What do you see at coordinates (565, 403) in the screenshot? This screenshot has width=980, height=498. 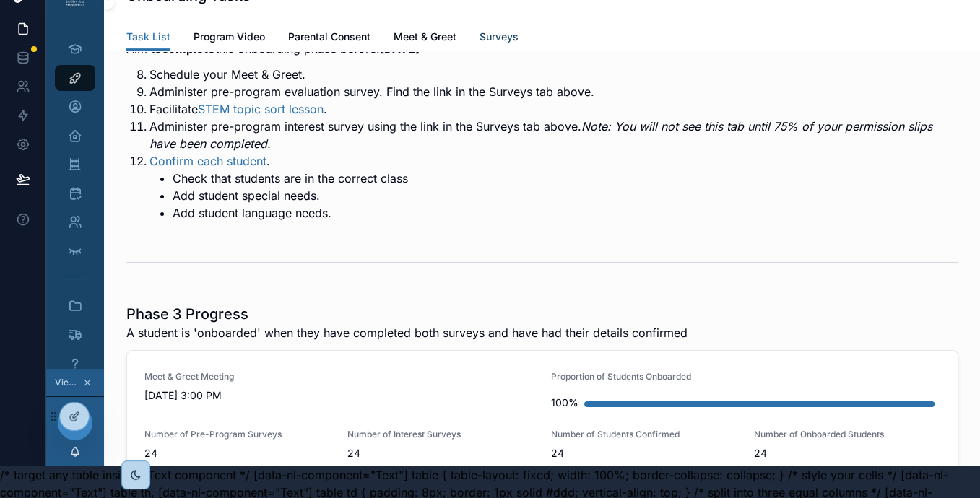 I see `div: 100%` at bounding box center [565, 403].